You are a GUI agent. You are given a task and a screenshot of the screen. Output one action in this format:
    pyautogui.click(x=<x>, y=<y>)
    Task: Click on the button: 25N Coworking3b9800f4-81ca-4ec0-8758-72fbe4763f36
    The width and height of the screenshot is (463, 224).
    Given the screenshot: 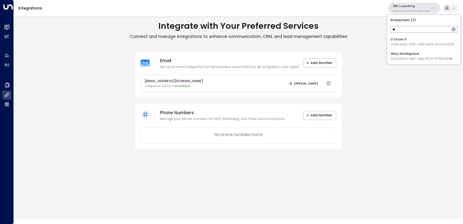 What is the action you would take?
    pyautogui.click(x=414, y=8)
    